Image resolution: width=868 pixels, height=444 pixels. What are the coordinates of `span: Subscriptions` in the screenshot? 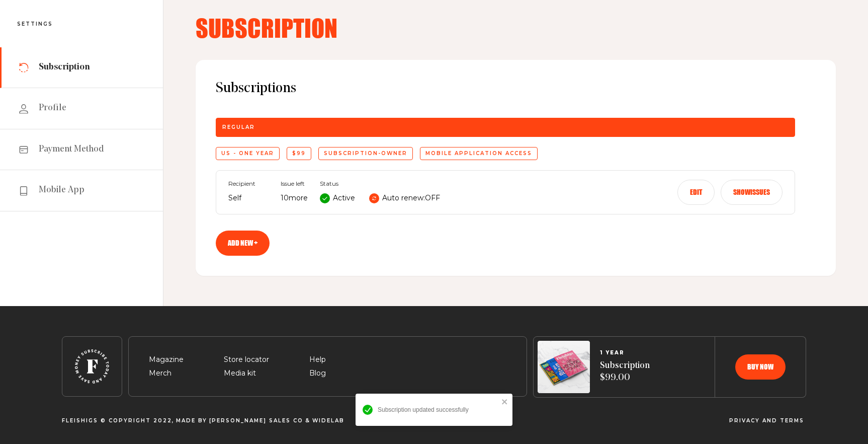 It's located at (516, 88).